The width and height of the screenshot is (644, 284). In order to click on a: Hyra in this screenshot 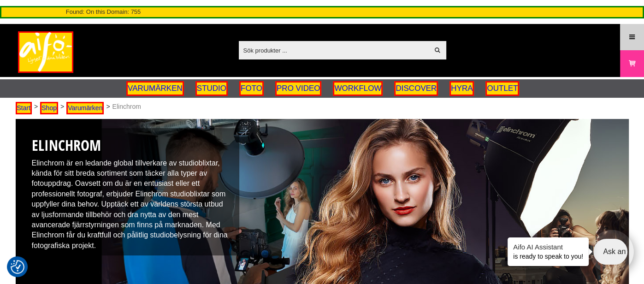, I will do `click(461, 89)`.